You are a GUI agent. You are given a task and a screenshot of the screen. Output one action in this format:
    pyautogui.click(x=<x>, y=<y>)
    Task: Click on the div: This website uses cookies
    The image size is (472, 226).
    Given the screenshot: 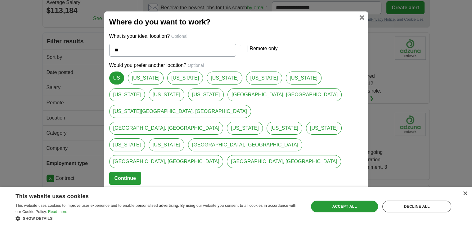 What is the action you would take?
    pyautogui.click(x=150, y=196)
    